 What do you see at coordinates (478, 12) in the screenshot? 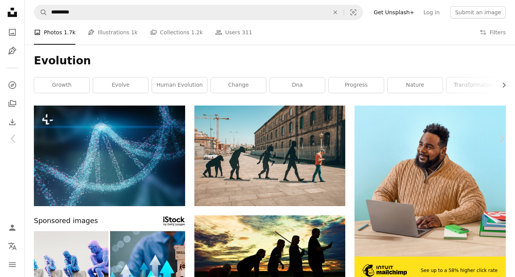
I see `button: Submit an image` at bounding box center [478, 12].